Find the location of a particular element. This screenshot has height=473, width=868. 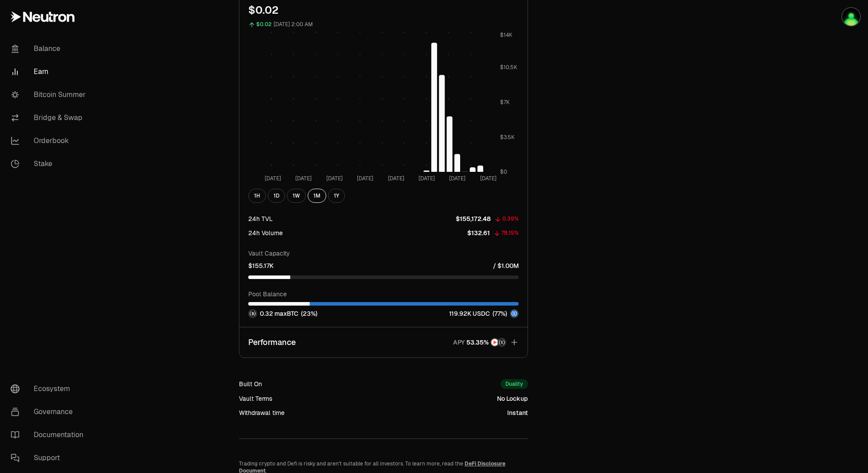

div: Vault Terms is located at coordinates (255, 399).